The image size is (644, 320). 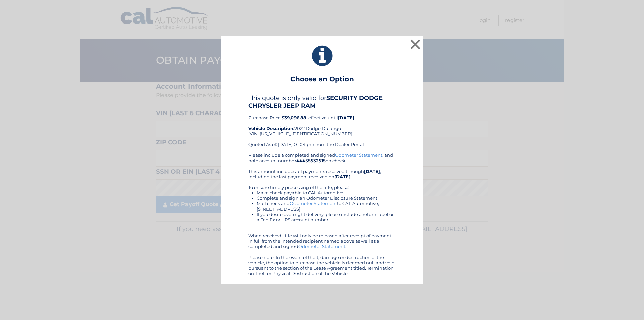 I want to click on li: Make check payable to CAL Automotive, so click(x=326, y=193).